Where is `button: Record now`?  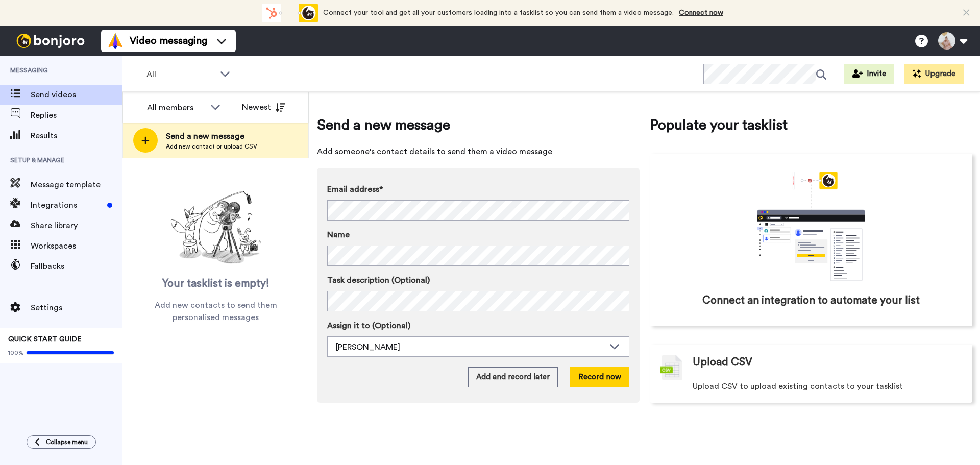 button: Record now is located at coordinates (600, 378).